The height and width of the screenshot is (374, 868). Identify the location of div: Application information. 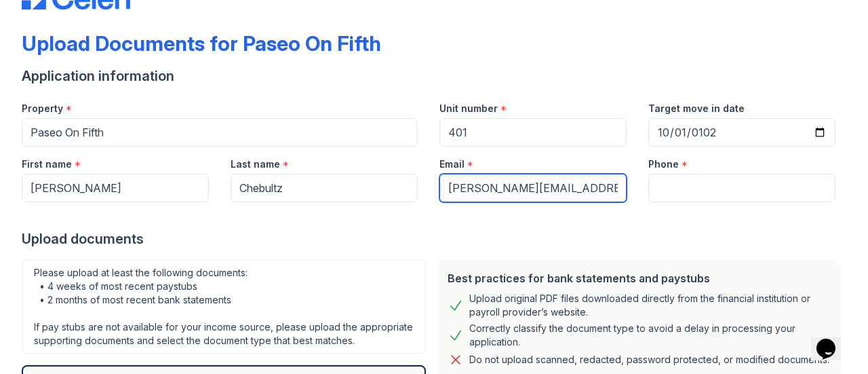
(434, 76).